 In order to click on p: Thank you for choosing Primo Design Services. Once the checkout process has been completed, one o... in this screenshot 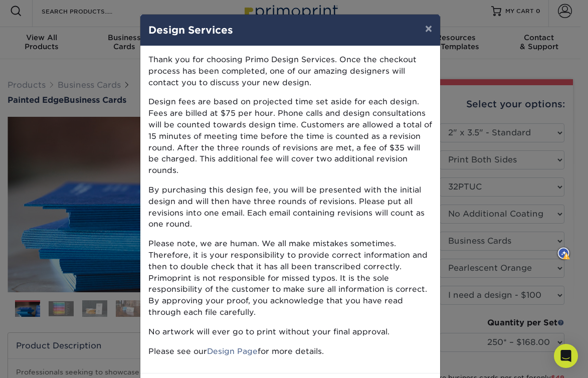, I will do `click(290, 71)`.